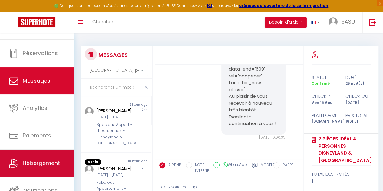 This screenshot has width=383, height=191. I want to click on div: statut, so click(325, 78).